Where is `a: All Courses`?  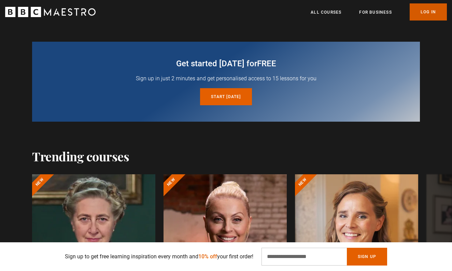
a: All Courses is located at coordinates (326, 12).